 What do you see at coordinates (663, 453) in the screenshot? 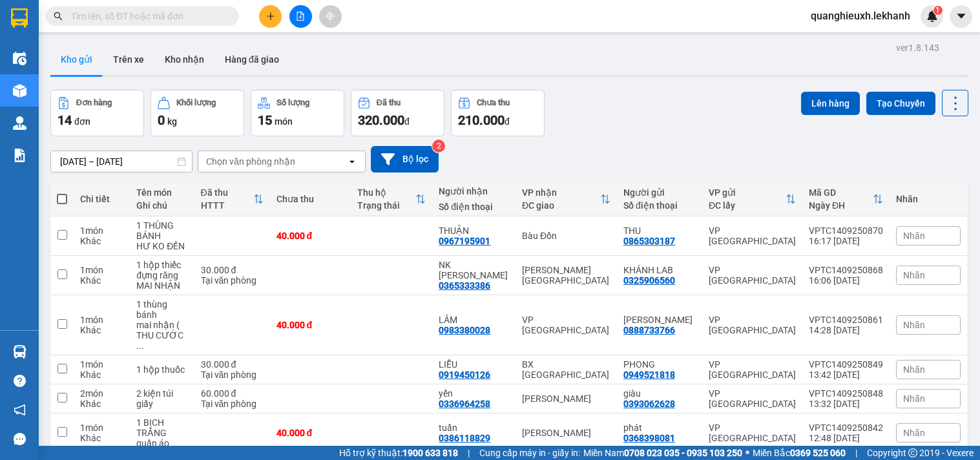
I see `span: Miền Nam` at bounding box center [663, 453].